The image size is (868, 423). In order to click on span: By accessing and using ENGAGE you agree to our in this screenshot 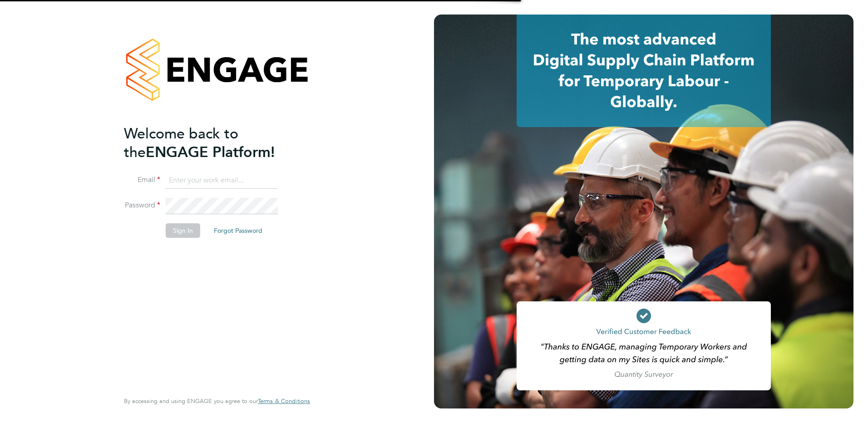, I will do `click(217, 401)`.